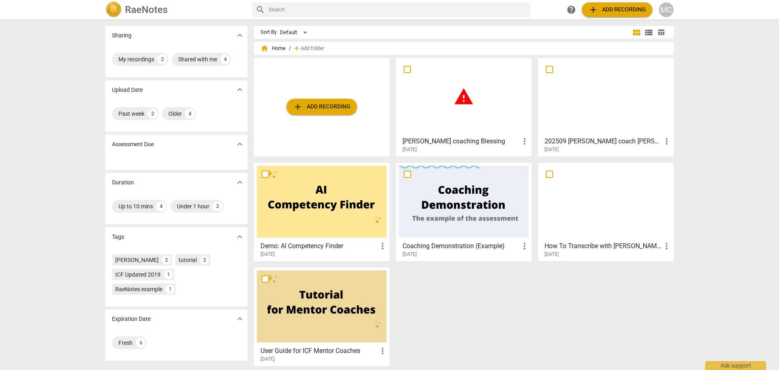  I want to click on span: search, so click(261, 10).